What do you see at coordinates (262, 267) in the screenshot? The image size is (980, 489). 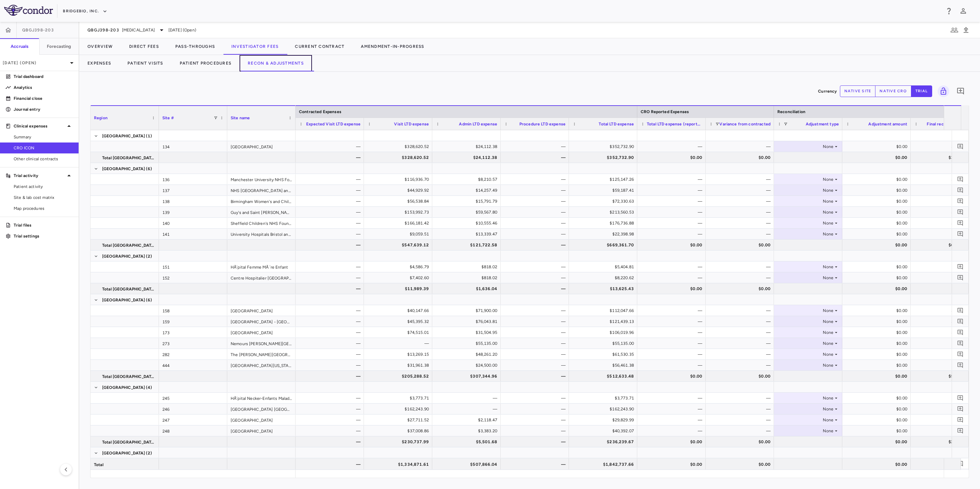 I see `div: HÃ´pital Femme MÃ¨re Enfant` at bounding box center [262, 267].